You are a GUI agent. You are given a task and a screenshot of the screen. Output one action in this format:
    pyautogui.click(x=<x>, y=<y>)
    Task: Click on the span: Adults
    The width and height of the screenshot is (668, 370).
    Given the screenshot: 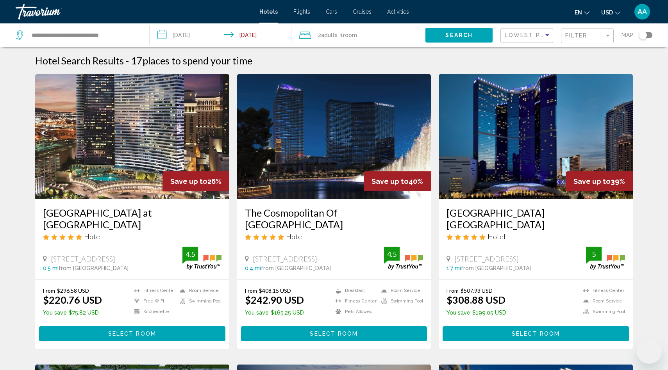 What is the action you would take?
    pyautogui.click(x=329, y=35)
    